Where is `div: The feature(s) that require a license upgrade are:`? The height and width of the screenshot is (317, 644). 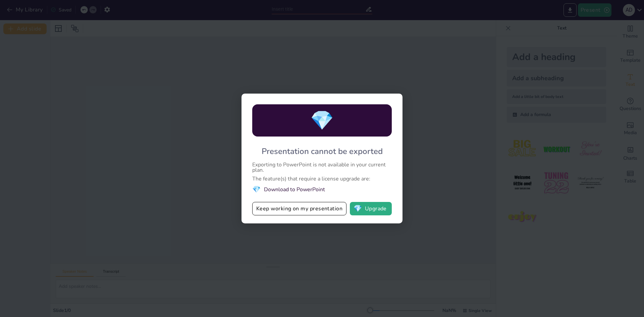 div: The feature(s) that require a license upgrade are: is located at coordinates (322, 179).